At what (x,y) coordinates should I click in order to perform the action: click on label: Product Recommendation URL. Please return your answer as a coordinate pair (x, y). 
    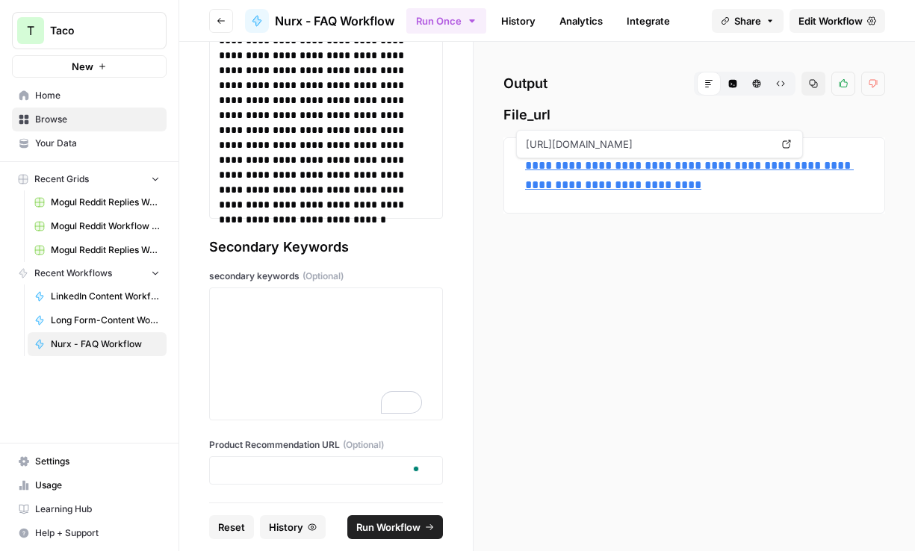
    Looking at the image, I should click on (326, 445).